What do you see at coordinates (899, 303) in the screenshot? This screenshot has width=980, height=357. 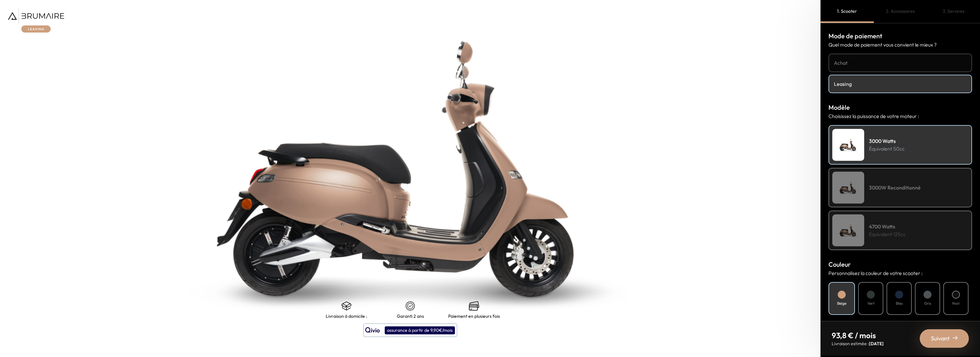 I see `h4: Bleu` at bounding box center [899, 303].